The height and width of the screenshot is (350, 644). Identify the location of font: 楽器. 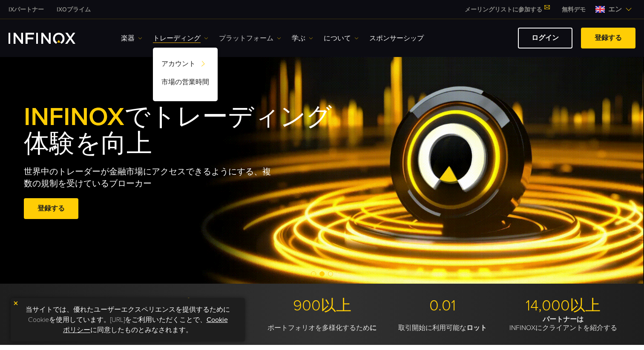
(128, 38).